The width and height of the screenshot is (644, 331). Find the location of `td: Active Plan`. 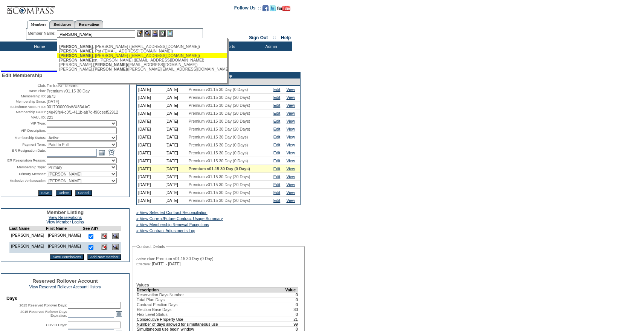

td: Active Plan is located at coordinates (230, 82).